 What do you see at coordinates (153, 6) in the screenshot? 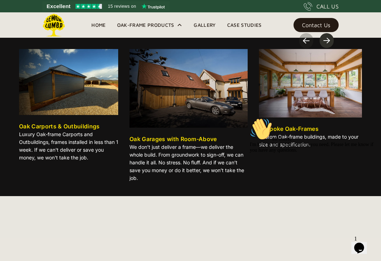
I see `img: Trustpilot logo` at bounding box center [153, 6].